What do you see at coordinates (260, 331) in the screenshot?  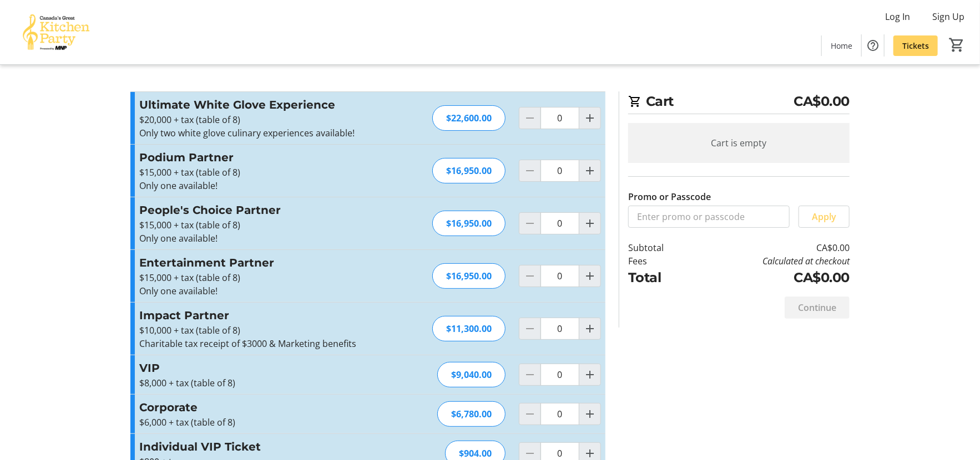 I see `p: $10,000 + tax (table of 8)` at bounding box center [260, 331].